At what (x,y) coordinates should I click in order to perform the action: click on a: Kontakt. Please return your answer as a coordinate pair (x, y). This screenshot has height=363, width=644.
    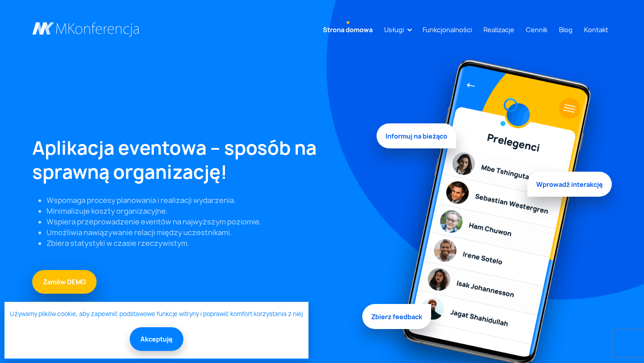
    Looking at the image, I should click on (596, 30).